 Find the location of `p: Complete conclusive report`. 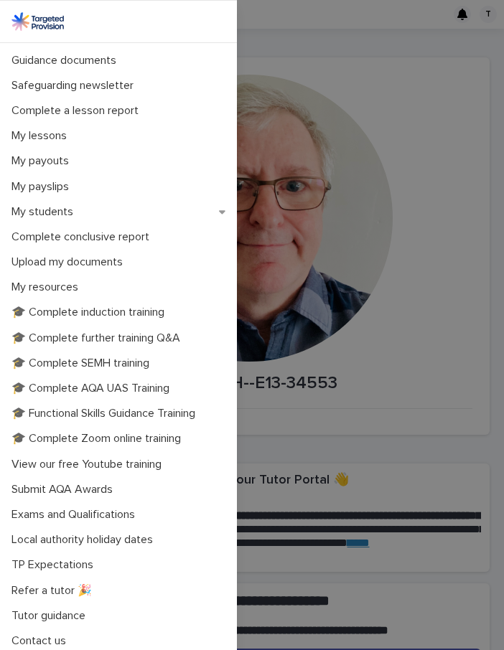

p: Complete conclusive report is located at coordinates (83, 237).